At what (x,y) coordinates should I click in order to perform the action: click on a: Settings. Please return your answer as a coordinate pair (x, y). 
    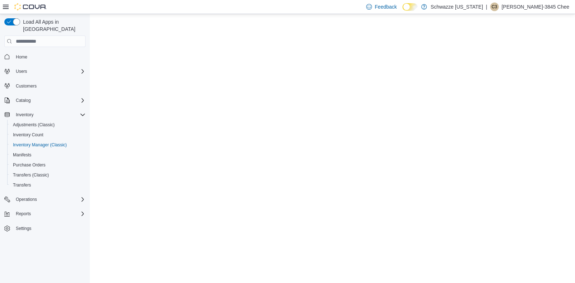
    Looking at the image, I should click on (23, 229).